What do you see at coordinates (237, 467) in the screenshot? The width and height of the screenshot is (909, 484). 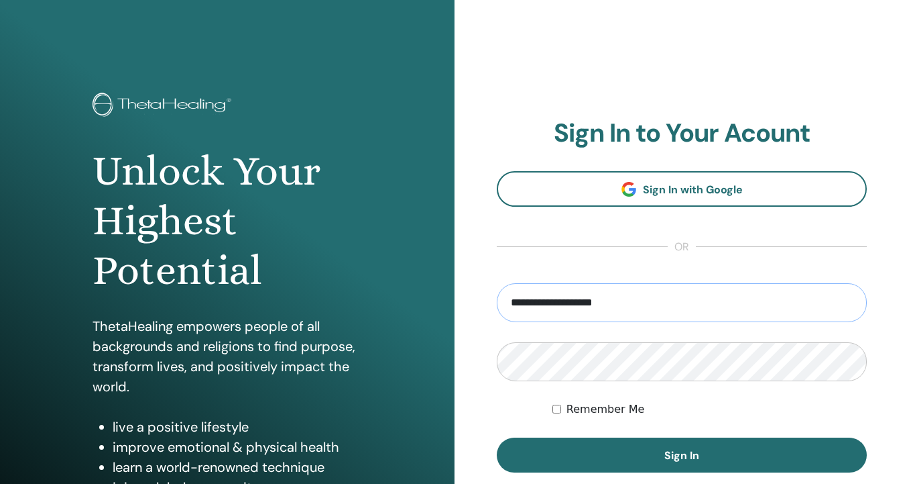 I see `li: learn a world-renowned technique` at bounding box center [237, 467].